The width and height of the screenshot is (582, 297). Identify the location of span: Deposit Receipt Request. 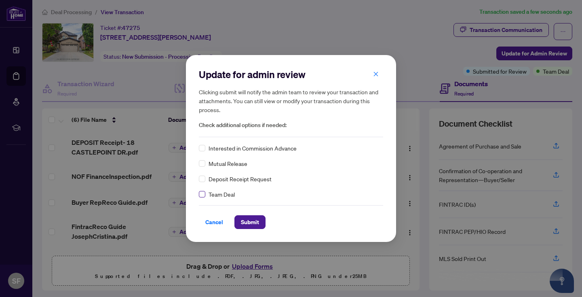
(240, 179).